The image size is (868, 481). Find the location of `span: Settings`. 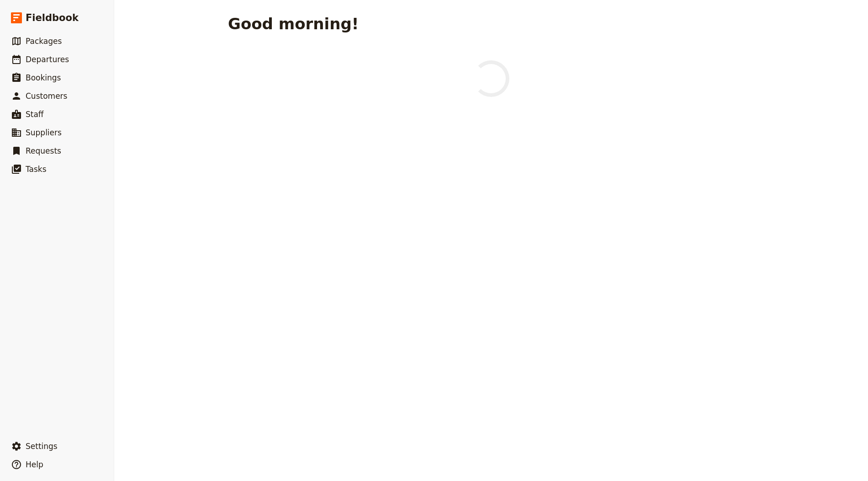

span: Settings is located at coordinates (42, 446).